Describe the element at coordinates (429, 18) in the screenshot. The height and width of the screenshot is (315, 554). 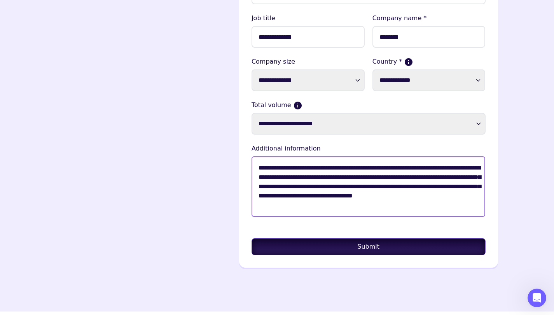
I see `lable: Company name *` at that location.